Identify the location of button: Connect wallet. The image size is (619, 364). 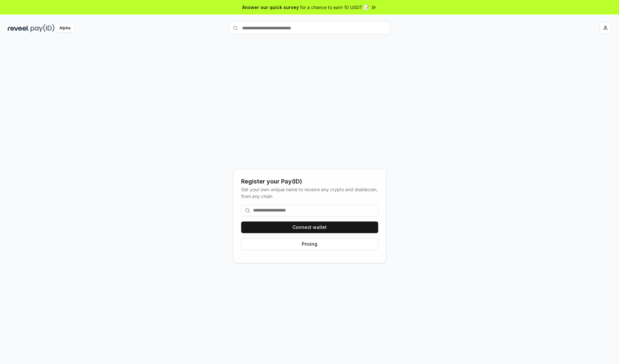
(310, 227).